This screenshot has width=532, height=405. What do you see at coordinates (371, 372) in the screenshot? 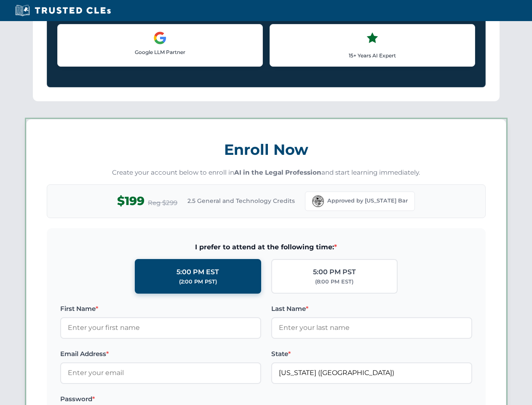
I see `input: Florida (FL)` at bounding box center [371, 372].